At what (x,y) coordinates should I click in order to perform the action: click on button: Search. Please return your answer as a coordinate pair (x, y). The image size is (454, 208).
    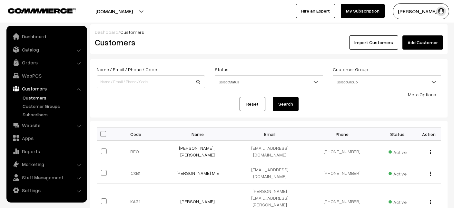
    Looking at the image, I should click on (286, 104).